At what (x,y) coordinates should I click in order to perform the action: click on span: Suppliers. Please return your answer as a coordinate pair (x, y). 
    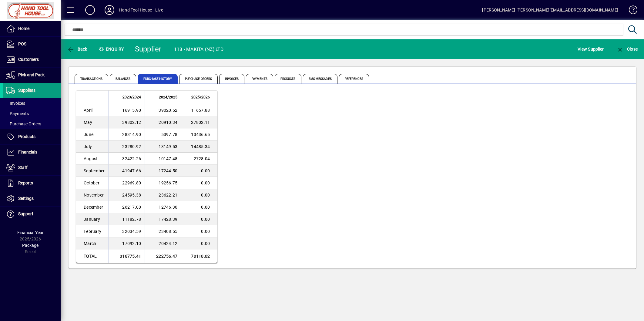
    Looking at the image, I should click on (27, 90).